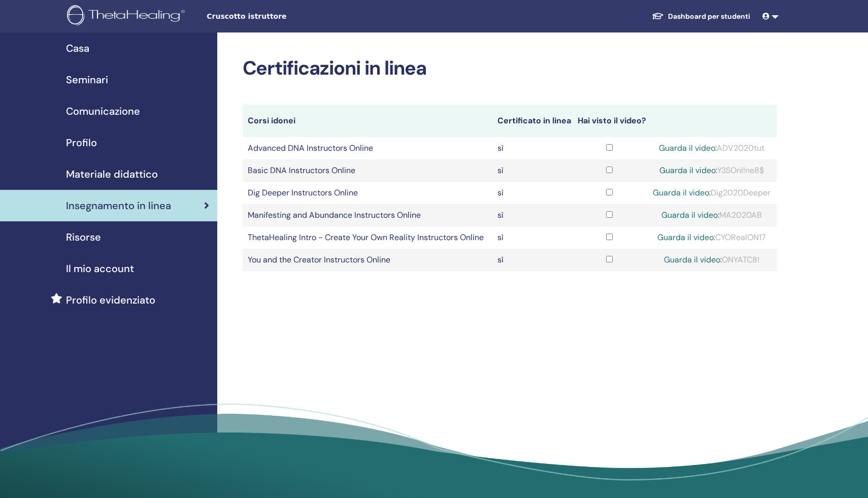 Image resolution: width=868 pixels, height=498 pixels. What do you see at coordinates (658, 15) in the screenshot?
I see `img: graduation-cap-white.svg` at bounding box center [658, 15].